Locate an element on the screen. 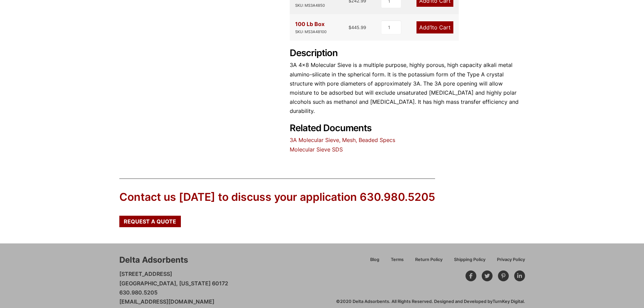  a: Return Policy is located at coordinates (429, 262).